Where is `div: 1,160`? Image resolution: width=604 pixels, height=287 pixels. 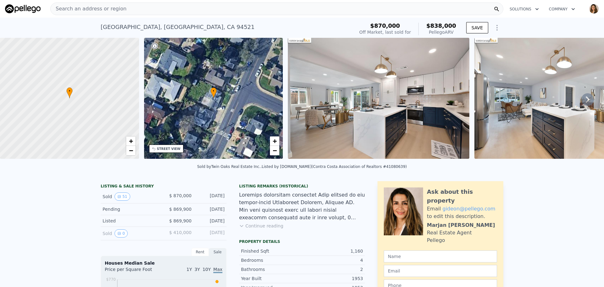 div: 1,160 is located at coordinates (332, 251).